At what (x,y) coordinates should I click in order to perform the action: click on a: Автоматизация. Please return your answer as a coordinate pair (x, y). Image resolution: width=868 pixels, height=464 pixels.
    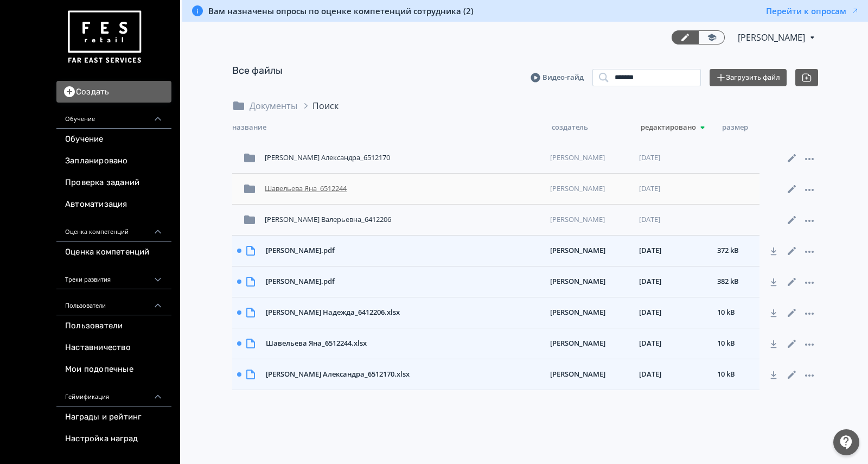
    Looking at the image, I should click on (114, 204).